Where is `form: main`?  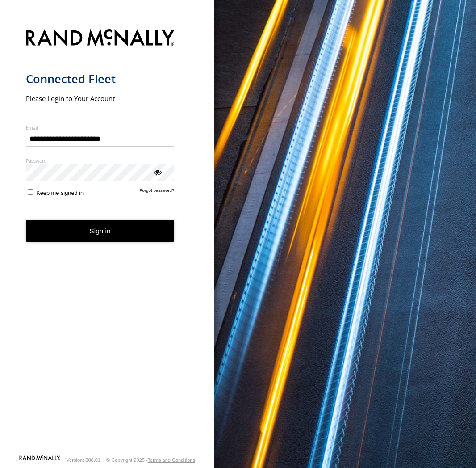 form: main is located at coordinates (108, 239).